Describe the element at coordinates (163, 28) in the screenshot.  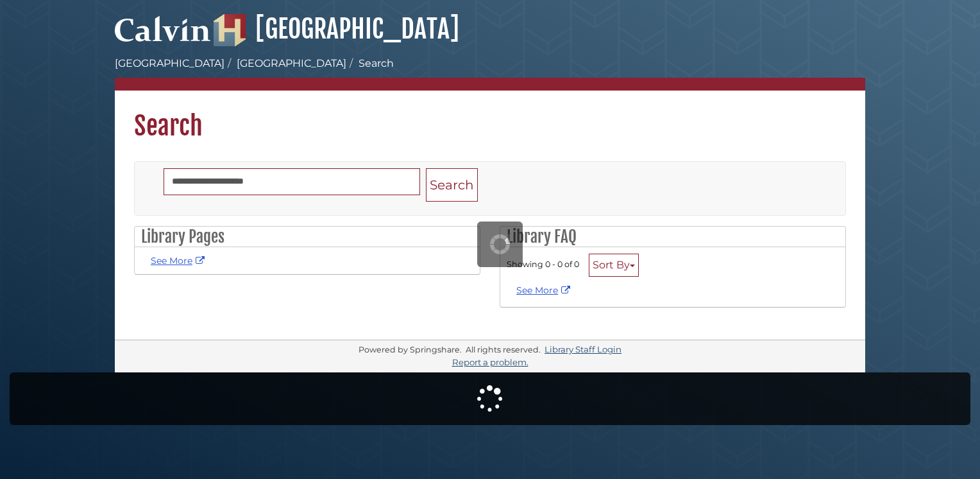
I see `img: Calvin` at that location.